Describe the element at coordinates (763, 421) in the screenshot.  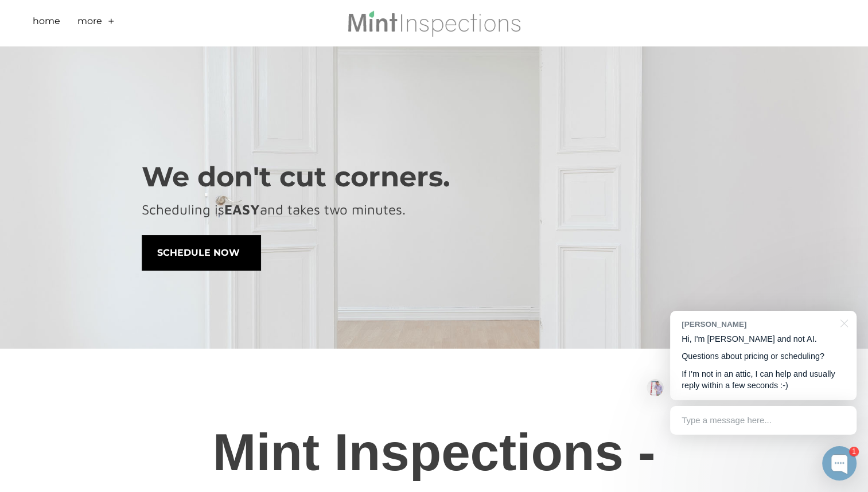
I see `div: Type a message here...` at that location.